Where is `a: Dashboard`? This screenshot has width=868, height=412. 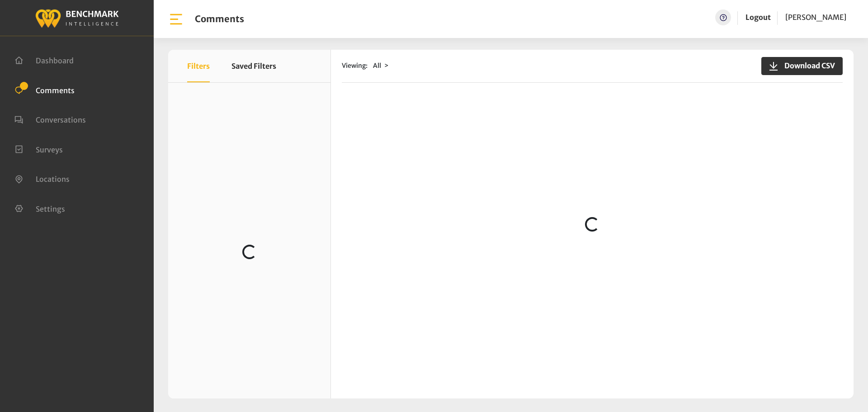
a: Dashboard is located at coordinates (44, 60).